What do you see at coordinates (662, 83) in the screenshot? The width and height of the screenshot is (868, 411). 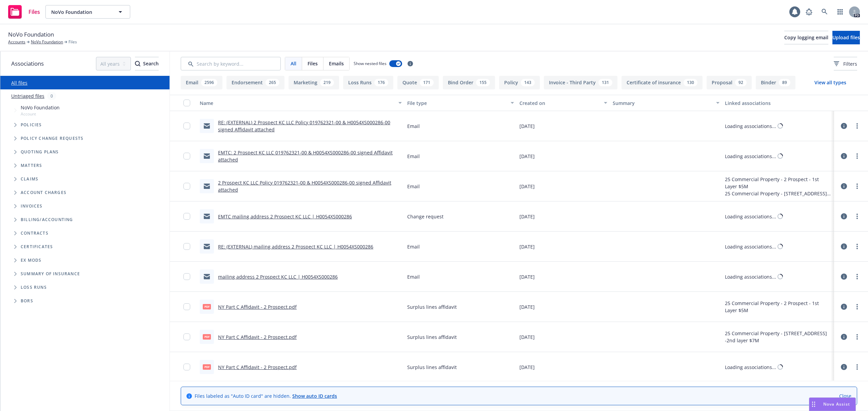 I see `button: Certificate of insurance` at bounding box center [662, 83].